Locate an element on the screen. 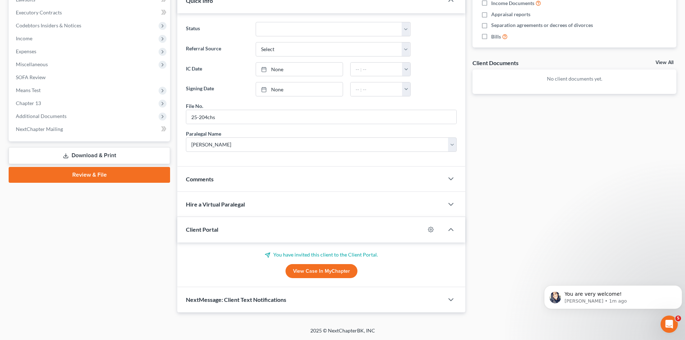 This screenshot has width=685, height=340. a: Download & Print is located at coordinates (89, 155).